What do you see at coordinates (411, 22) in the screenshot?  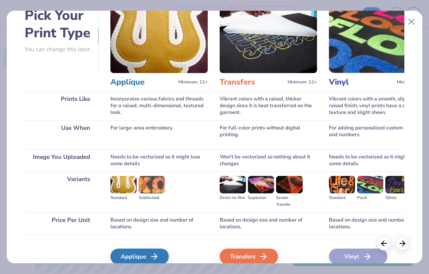 I see `button: Close` at bounding box center [411, 22].